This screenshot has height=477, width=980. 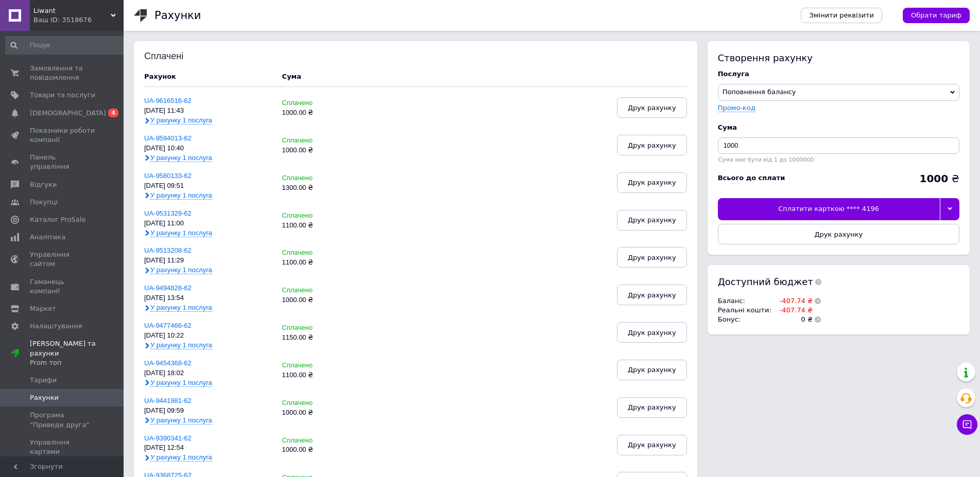 What do you see at coordinates (66, 45) in the screenshot?
I see `input: Пошук` at bounding box center [66, 45].